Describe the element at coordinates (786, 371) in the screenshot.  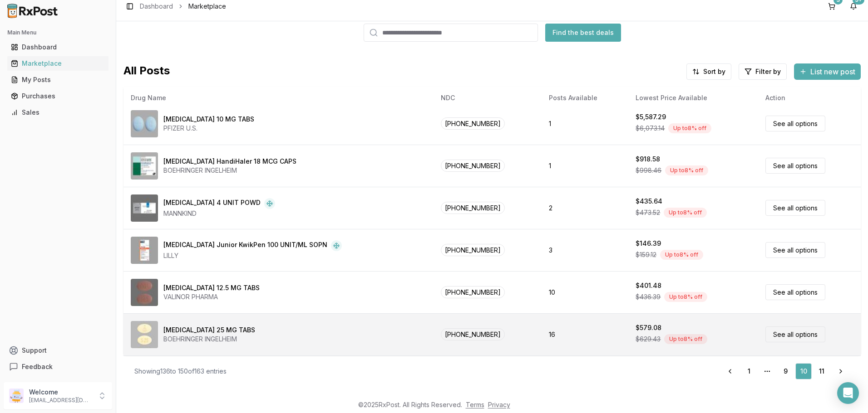
I see `a: 9` at that location.